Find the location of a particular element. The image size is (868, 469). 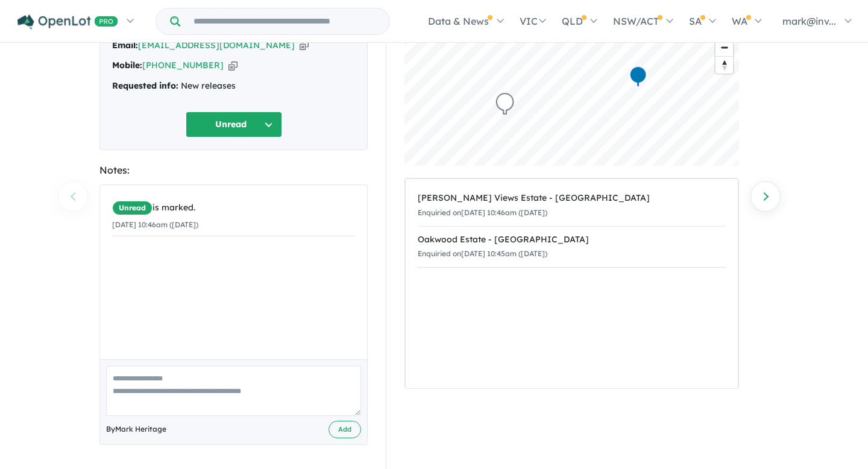

strong: Mobile: is located at coordinates (127, 65).